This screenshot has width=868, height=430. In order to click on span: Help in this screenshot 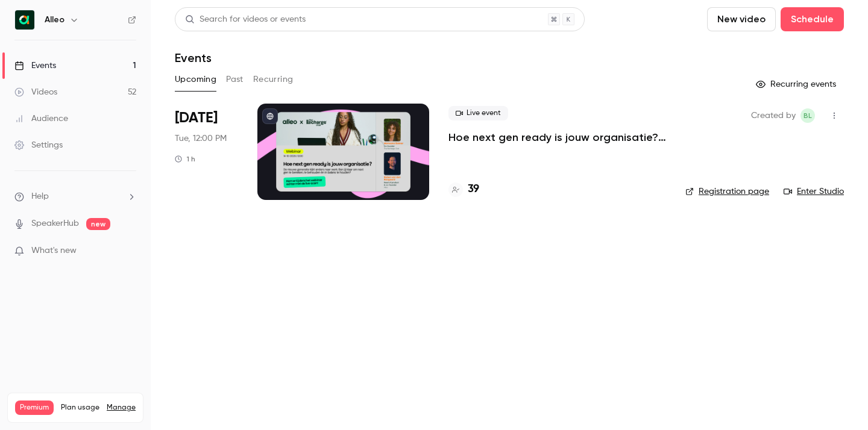, I will do `click(40, 196)`.